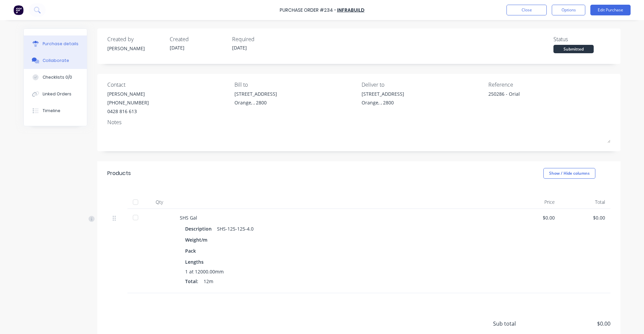  What do you see at coordinates (55, 94) in the screenshot?
I see `button: Linked Orders` at bounding box center [55, 94].